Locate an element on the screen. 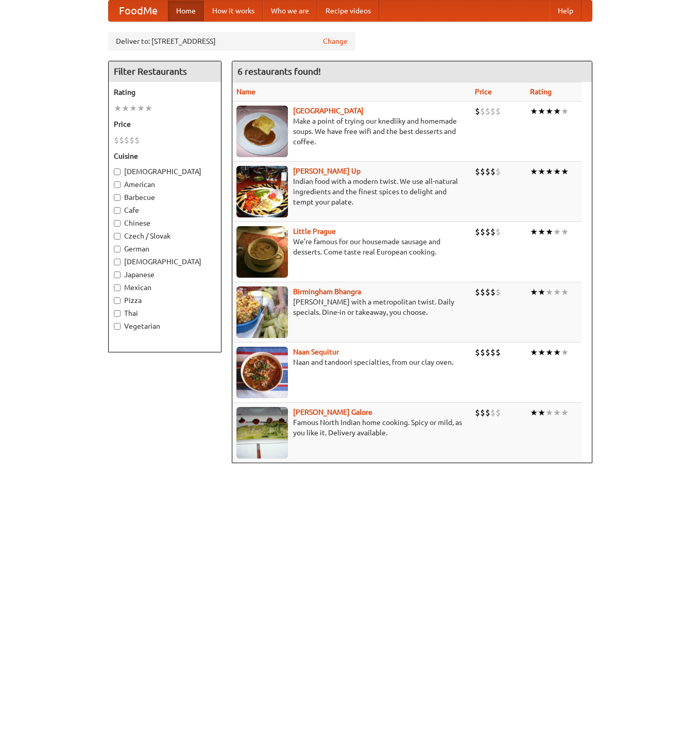 The width and height of the screenshot is (700, 729). input: Mexican is located at coordinates (116, 288).